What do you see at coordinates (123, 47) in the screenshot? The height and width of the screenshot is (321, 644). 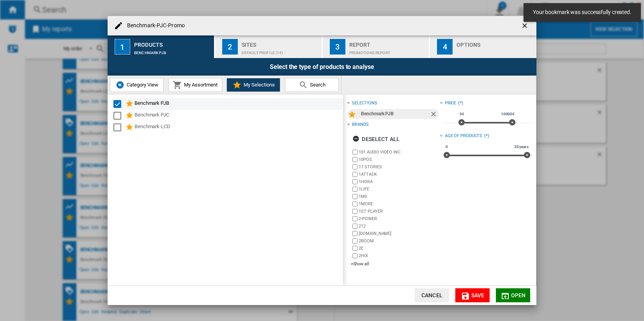 I see `div: 1` at bounding box center [123, 47].